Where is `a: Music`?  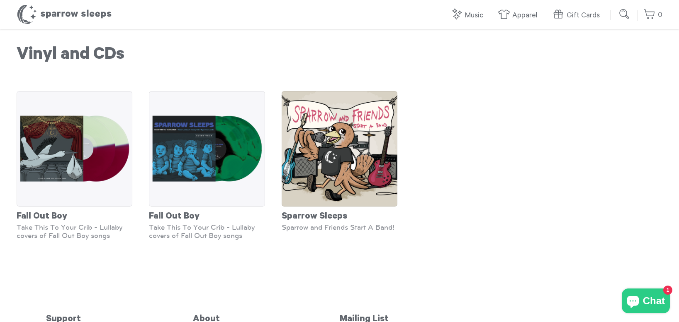 a: Music is located at coordinates (468, 15).